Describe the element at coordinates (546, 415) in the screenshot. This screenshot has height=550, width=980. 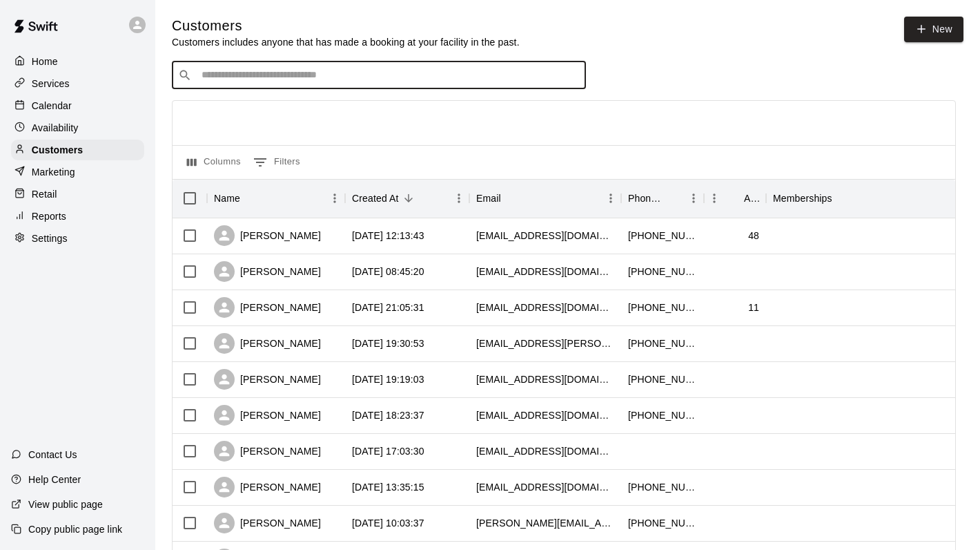
I see `div: chengs2005@gmail.com` at that location.